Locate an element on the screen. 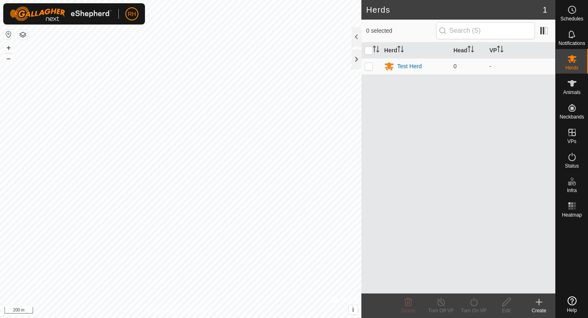  img: Gallagher Logo is located at coordinates (61, 14).